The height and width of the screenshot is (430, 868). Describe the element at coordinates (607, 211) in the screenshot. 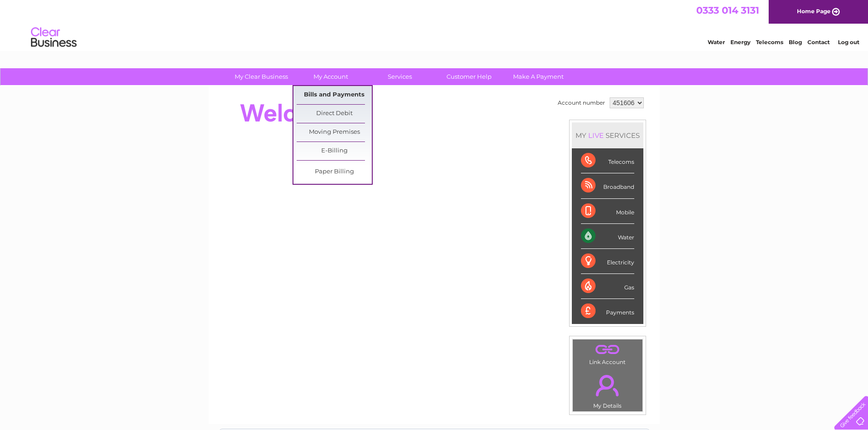

I see `div: Mobile` at that location.